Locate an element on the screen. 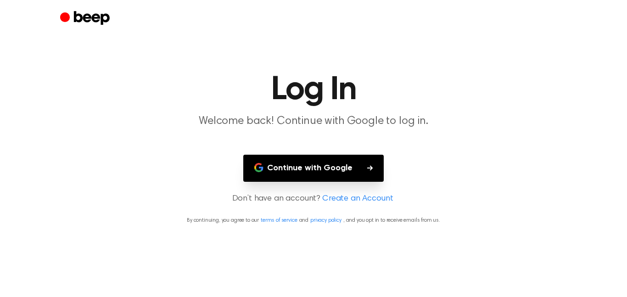 The image size is (627, 297). a: terms of service is located at coordinates (279, 220).